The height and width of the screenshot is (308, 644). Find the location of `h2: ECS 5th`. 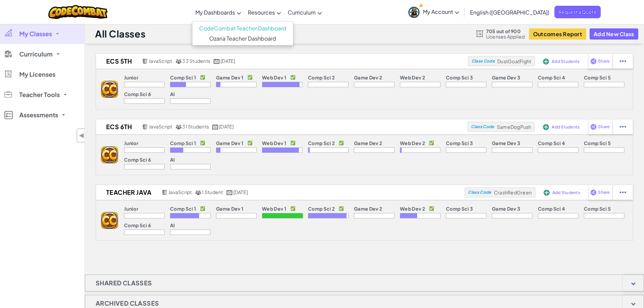

h2: ECS 5th is located at coordinates (118, 61).